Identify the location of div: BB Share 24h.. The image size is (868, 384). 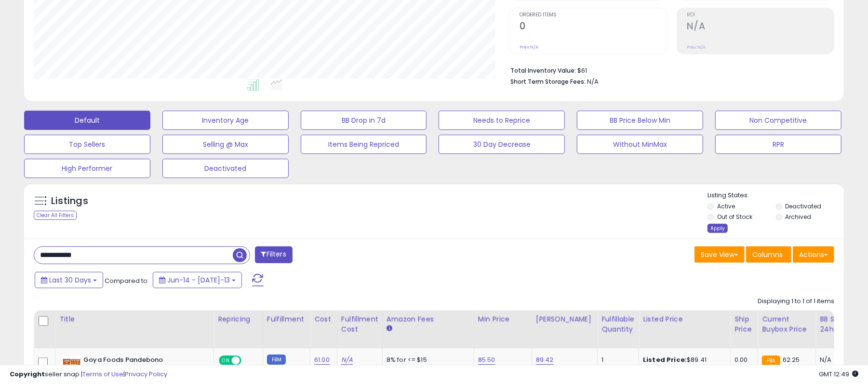
(837, 324).